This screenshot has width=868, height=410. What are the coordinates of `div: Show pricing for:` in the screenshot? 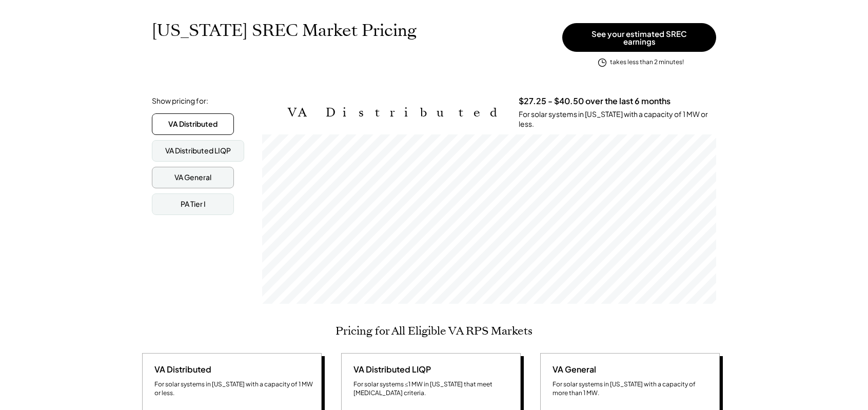 It's located at (180, 101).